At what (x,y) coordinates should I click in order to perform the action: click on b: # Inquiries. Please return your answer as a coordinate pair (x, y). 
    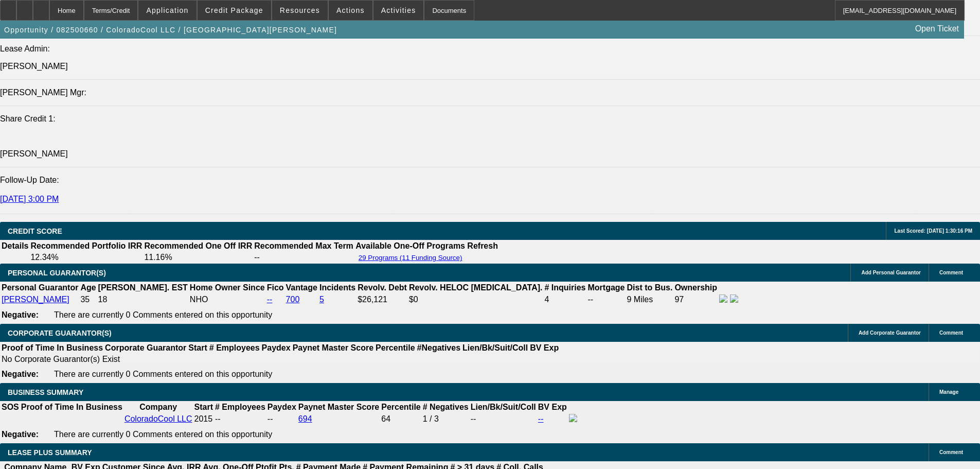
    Looking at the image, I should click on (565, 287).